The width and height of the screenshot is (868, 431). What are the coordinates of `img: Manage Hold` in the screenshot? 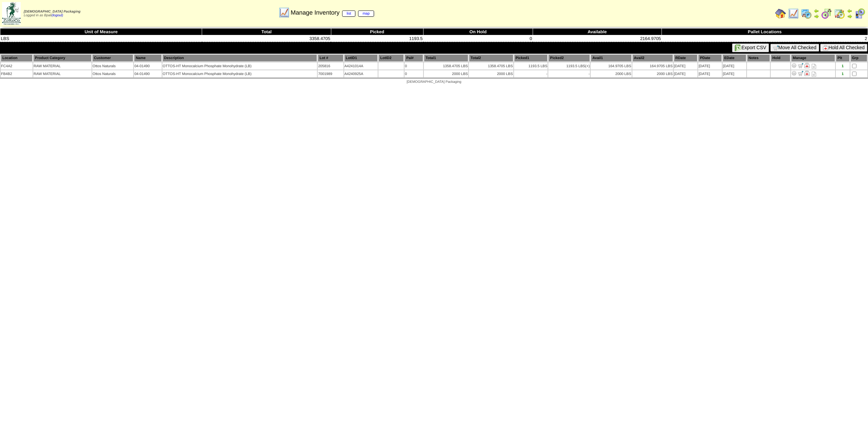 It's located at (807, 73).